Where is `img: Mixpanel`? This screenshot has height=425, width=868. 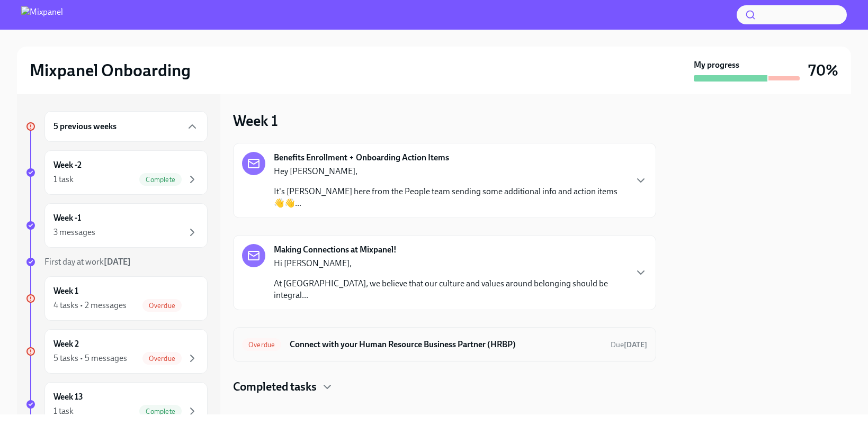
img: Mixpanel is located at coordinates (42, 15).